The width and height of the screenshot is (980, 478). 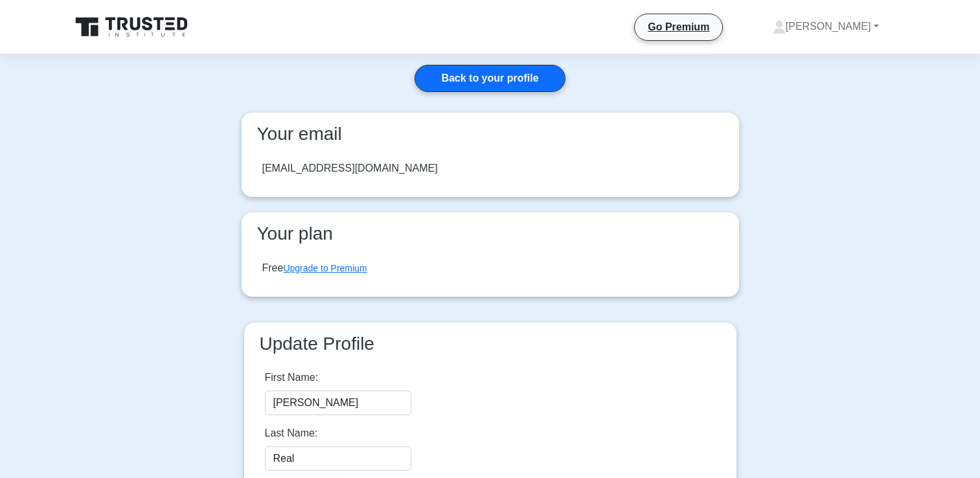 I want to click on h3: Your plan, so click(x=490, y=233).